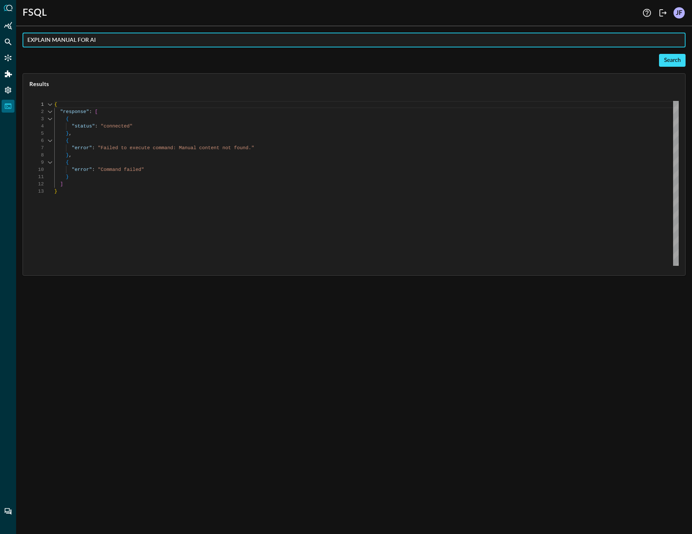 Image resolution: width=692 pixels, height=534 pixels. What do you see at coordinates (37, 155) in the screenshot?
I see `div: 8` at bounding box center [37, 155].